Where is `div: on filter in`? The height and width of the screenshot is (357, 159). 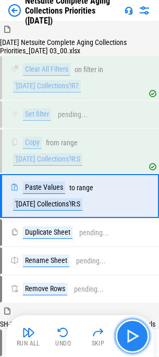 div: on filter in is located at coordinates (89, 69).